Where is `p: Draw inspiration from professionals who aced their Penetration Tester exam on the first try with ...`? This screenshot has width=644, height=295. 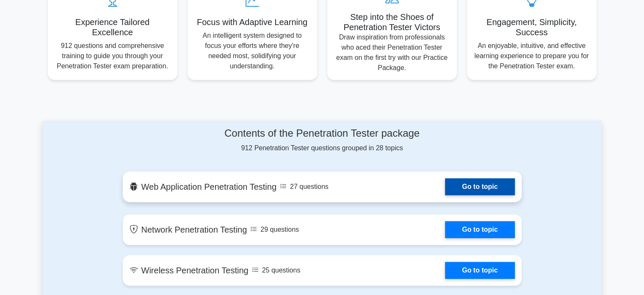
p: Draw inspiration from professionals who aced their Penetration Tester exam on the first try with ... is located at coordinates (392, 53).